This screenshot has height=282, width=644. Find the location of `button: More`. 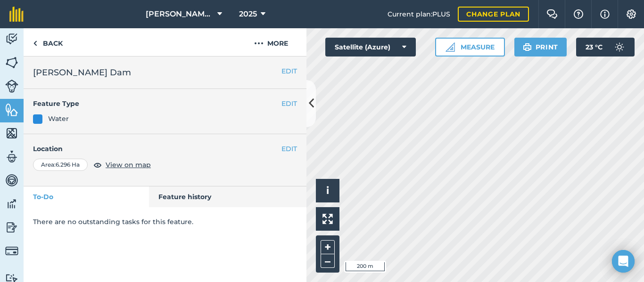

button: More is located at coordinates (271, 42).